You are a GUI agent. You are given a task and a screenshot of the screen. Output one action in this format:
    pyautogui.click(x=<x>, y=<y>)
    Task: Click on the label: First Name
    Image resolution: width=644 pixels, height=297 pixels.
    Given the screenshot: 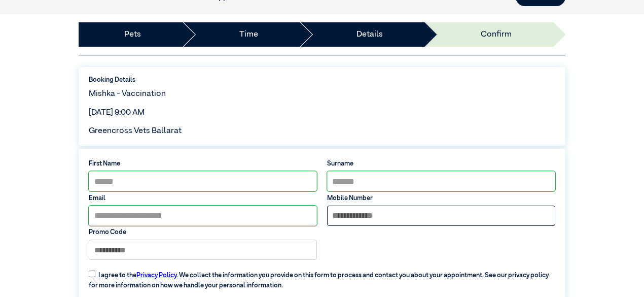 What is the action you would take?
    pyautogui.click(x=203, y=163)
    